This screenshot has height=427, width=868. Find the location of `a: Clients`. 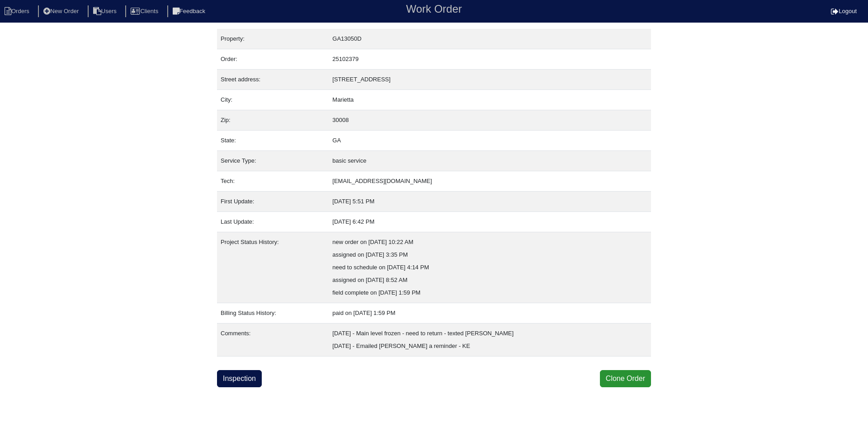

a: Clients is located at coordinates (145, 11).